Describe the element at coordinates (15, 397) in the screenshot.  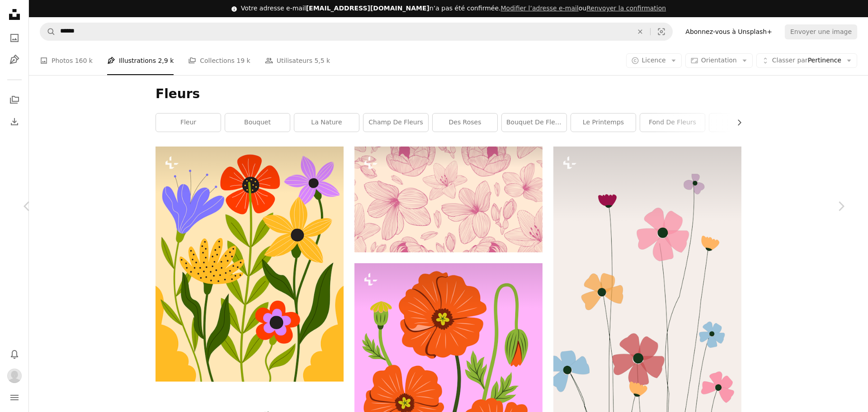
I see `button: Menu` at that location.